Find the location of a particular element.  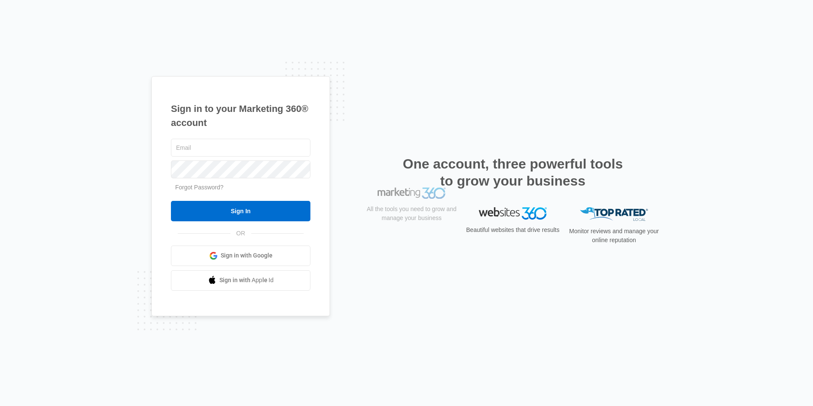

span: Sign in with Apple Id is located at coordinates (247, 280).